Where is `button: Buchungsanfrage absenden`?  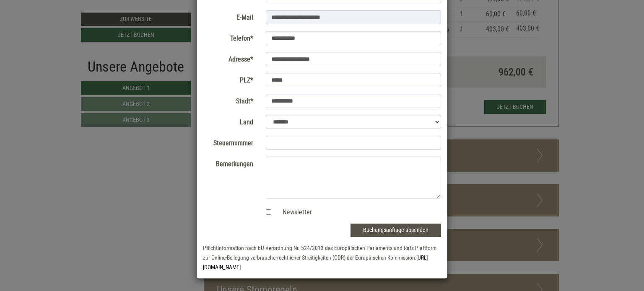 button: Buchungsanfrage absenden is located at coordinates (396, 230).